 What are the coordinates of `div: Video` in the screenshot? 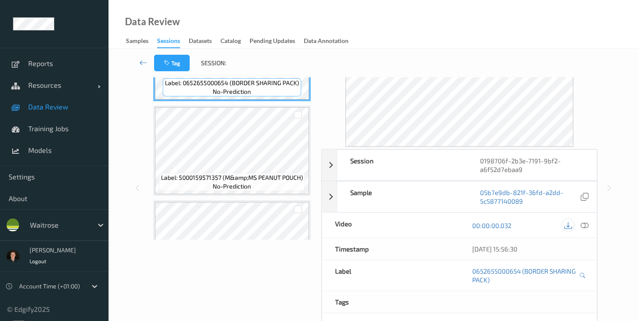 It's located at (390, 225).